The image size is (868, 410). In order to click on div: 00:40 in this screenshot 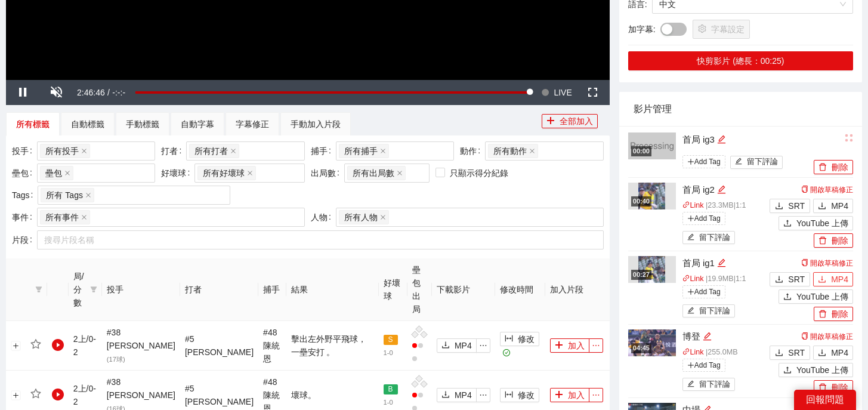, I will do `click(641, 201)`.